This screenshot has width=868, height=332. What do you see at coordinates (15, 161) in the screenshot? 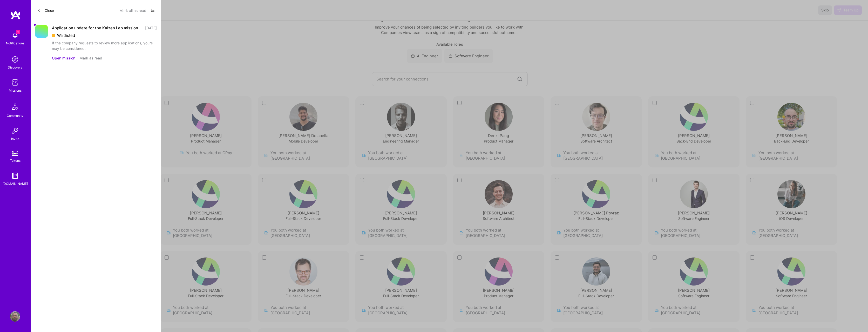
I see `div: Tokens` at bounding box center [15, 161].